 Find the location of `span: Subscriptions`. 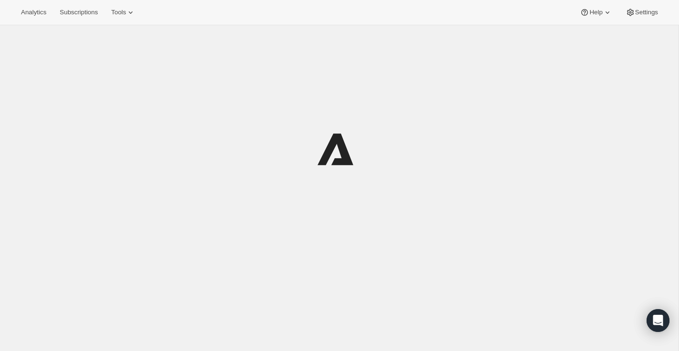

span: Subscriptions is located at coordinates (79, 12).